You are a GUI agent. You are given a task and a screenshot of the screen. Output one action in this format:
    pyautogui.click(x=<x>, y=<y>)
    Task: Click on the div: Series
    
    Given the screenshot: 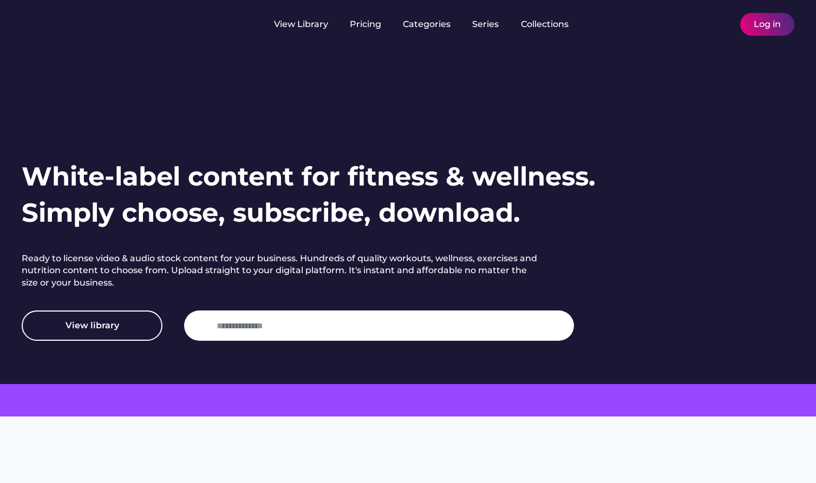 What is the action you would take?
    pyautogui.click(x=486, y=24)
    